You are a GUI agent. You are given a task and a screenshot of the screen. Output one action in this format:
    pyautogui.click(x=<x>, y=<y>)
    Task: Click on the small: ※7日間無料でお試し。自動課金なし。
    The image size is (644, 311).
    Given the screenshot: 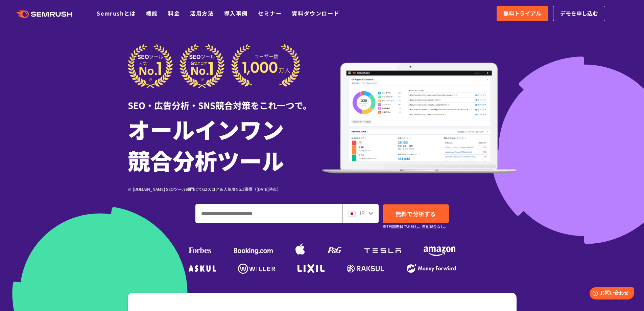 What is the action you would take?
    pyautogui.click(x=416, y=226)
    